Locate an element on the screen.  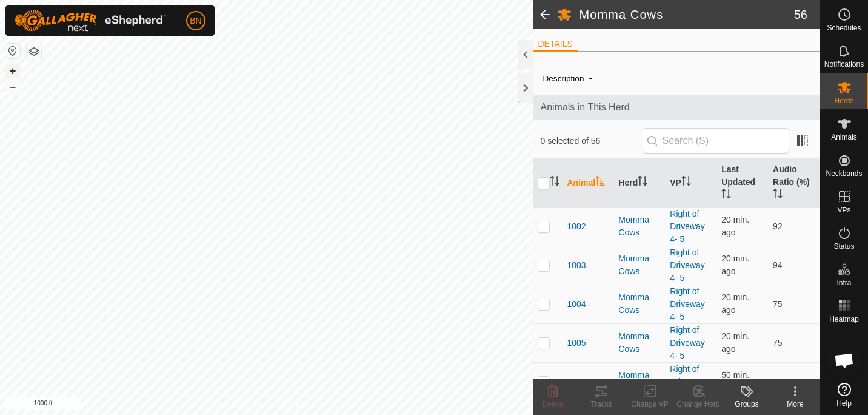
a: Privacy Policy is located at coordinates (241, 405).